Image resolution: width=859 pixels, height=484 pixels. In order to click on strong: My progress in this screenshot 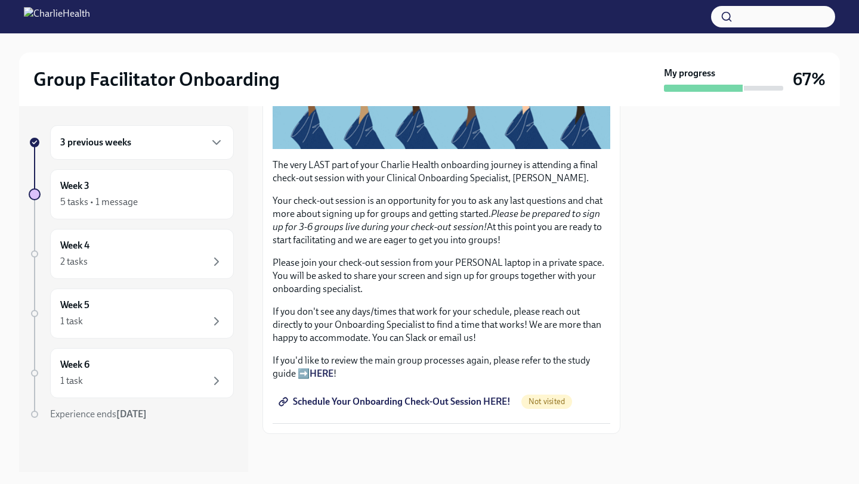, I will do `click(689, 73)`.